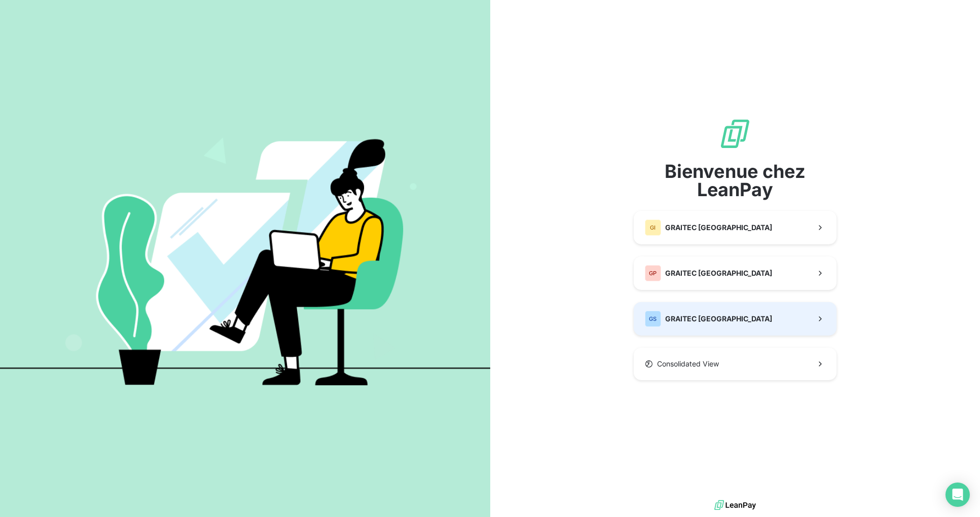 This screenshot has height=517, width=980. What do you see at coordinates (688, 364) in the screenshot?
I see `span: Consolidated View` at bounding box center [688, 364].